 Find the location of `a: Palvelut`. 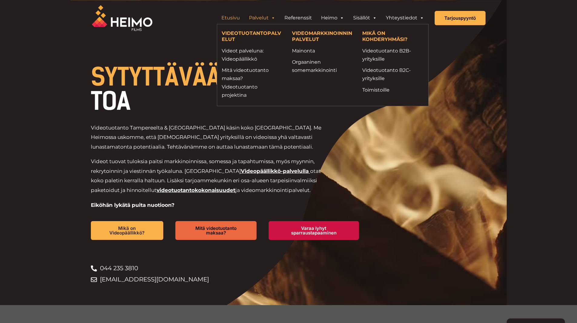

a: Palvelut is located at coordinates (262, 18).